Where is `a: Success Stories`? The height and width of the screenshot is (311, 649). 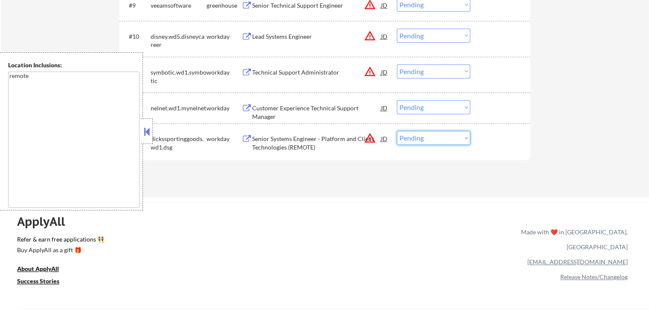
a: Success Stories is located at coordinates (44, 282).